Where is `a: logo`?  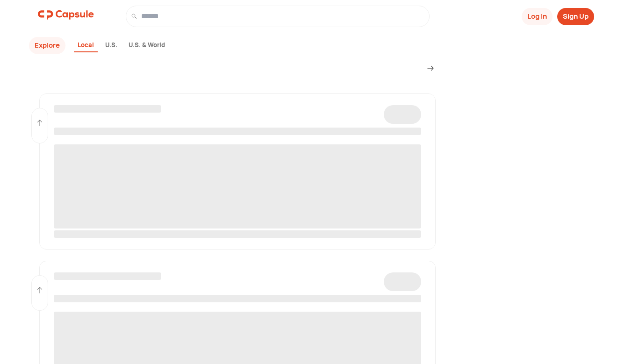 a: logo is located at coordinates (66, 16).